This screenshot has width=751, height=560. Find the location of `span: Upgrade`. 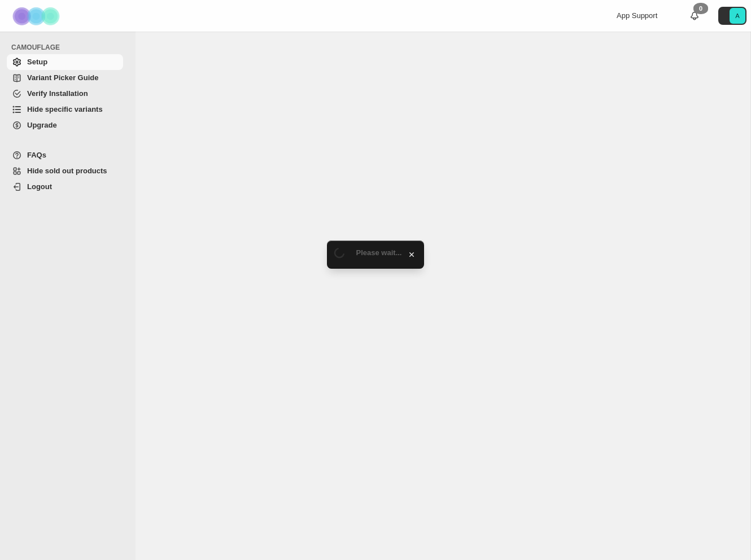

span: Upgrade is located at coordinates (42, 125).